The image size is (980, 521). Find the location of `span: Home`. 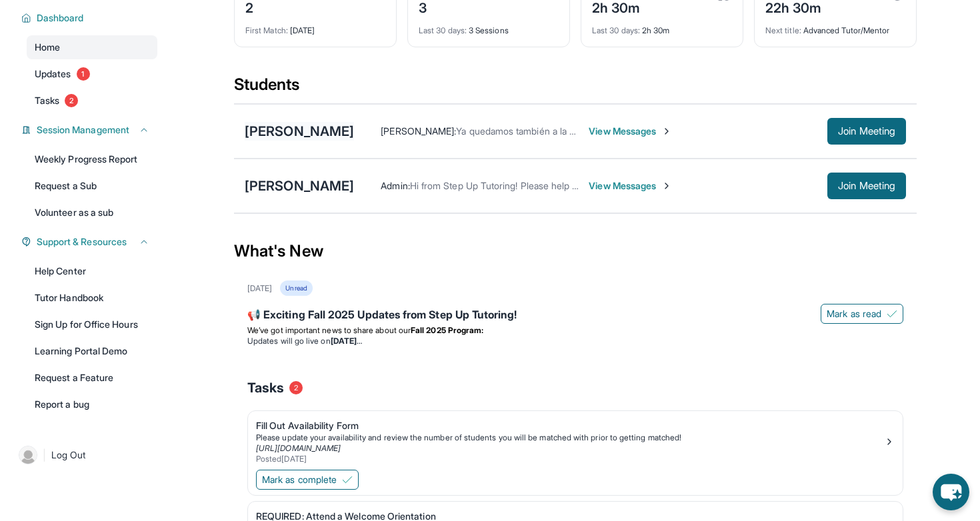

span: Home is located at coordinates (47, 47).